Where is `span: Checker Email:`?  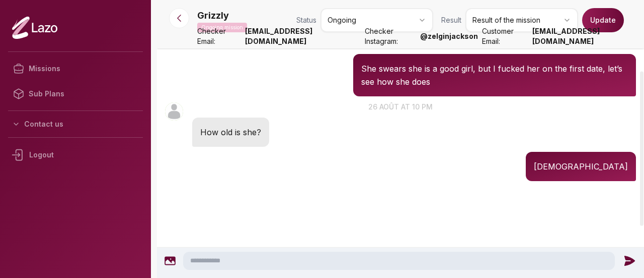
span: Checker Email: is located at coordinates (219, 36).